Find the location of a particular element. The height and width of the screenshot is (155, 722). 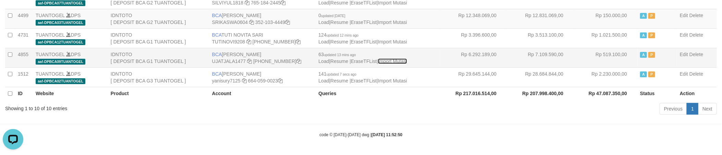

span: aaf-DPBCA09TUANTOGEL is located at coordinates (60, 62).